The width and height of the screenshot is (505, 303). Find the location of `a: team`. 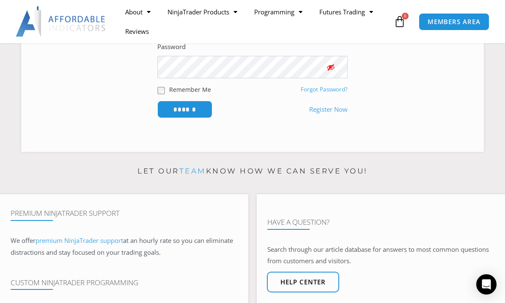

a: team is located at coordinates (193, 171).